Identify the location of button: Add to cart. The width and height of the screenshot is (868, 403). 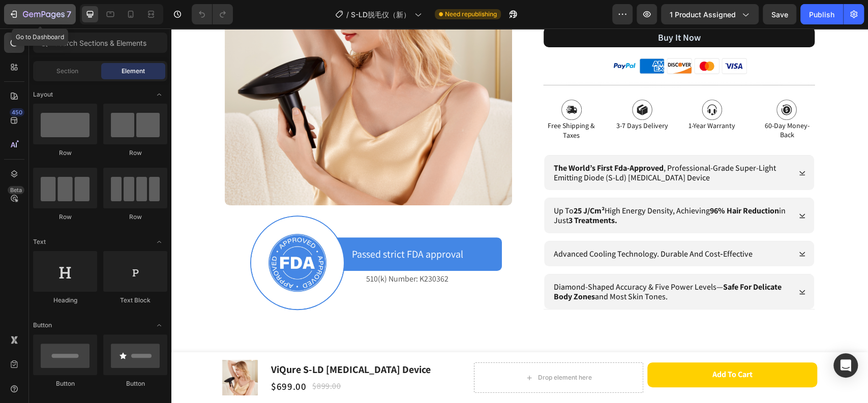
(561, 346).